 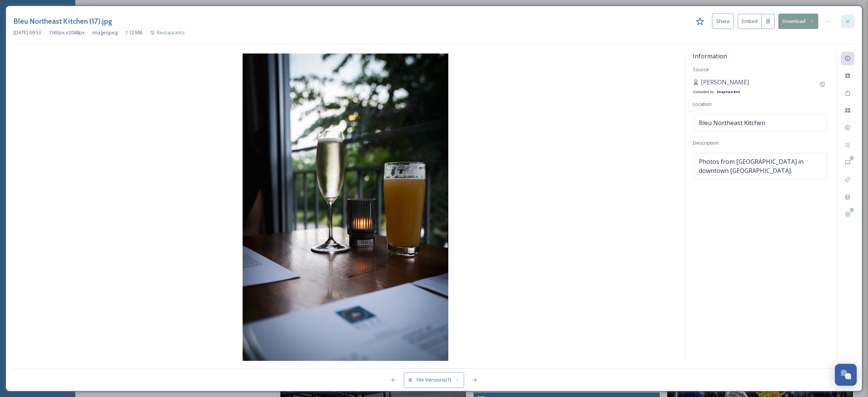 I want to click on button: Embed, so click(x=750, y=22).